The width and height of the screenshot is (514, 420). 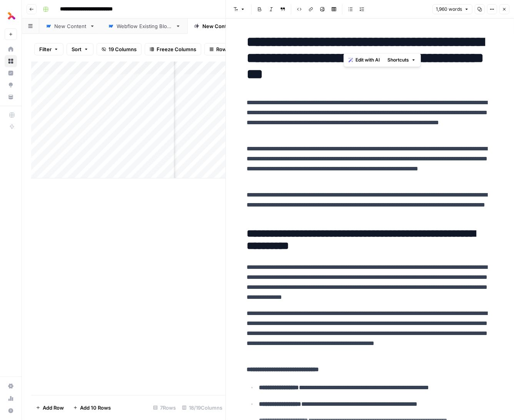 What do you see at coordinates (402, 60) in the screenshot?
I see `button: Shortcuts` at bounding box center [402, 60].